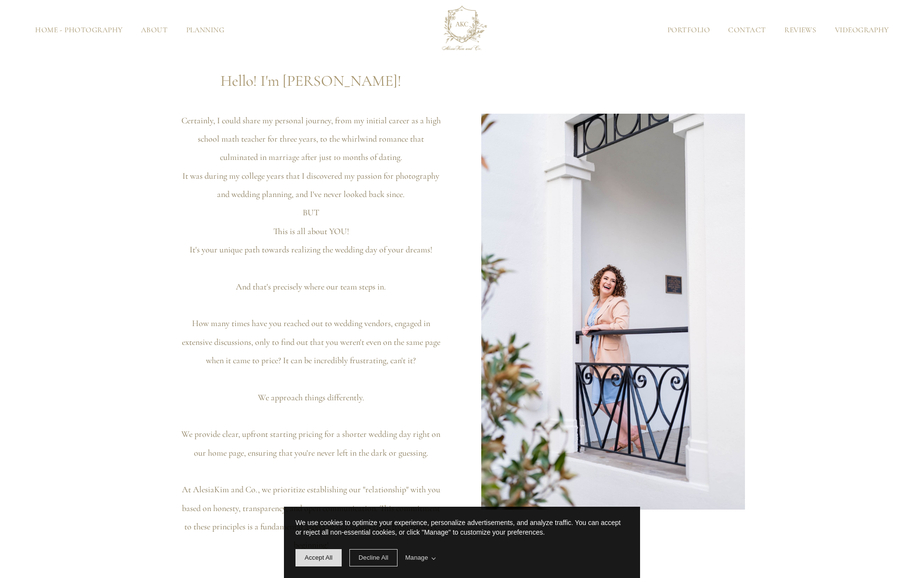  Describe the element at coordinates (374, 558) in the screenshot. I see `span: deny cookie message` at that location.